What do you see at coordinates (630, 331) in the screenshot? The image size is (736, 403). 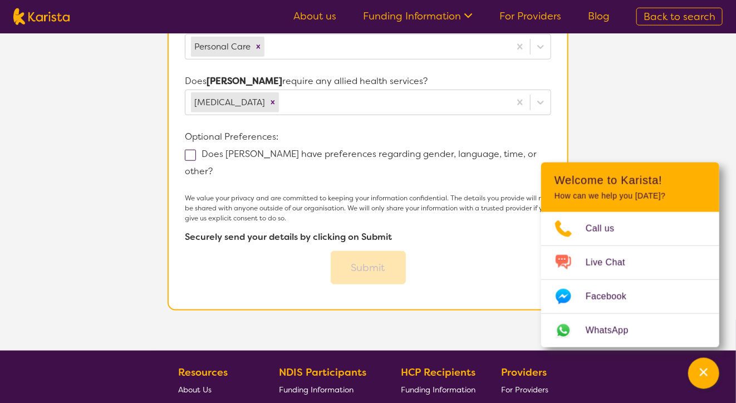 I see `a: Web link opens in a new tab.` at bounding box center [630, 331].